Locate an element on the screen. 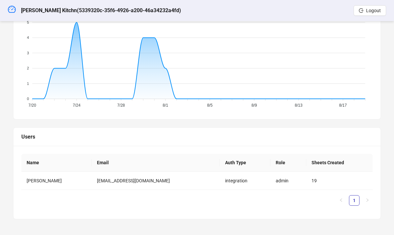  tspan: 8/13 is located at coordinates (299, 105).